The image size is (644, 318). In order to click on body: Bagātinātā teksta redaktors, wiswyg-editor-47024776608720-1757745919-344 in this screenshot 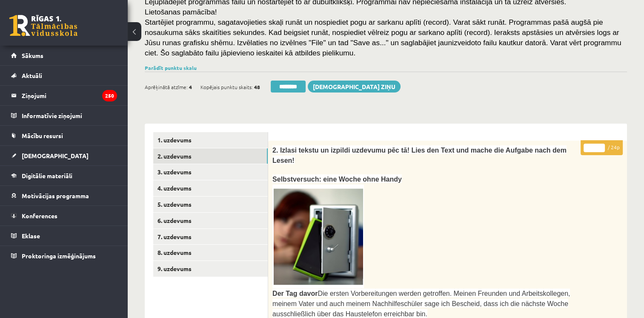, I will do `click(174, 13)`.